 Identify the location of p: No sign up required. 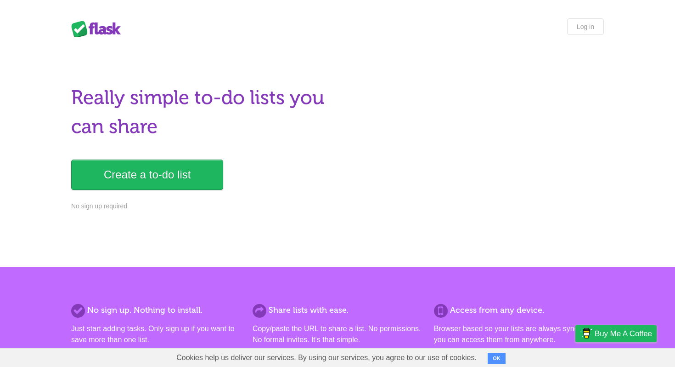
(202, 206).